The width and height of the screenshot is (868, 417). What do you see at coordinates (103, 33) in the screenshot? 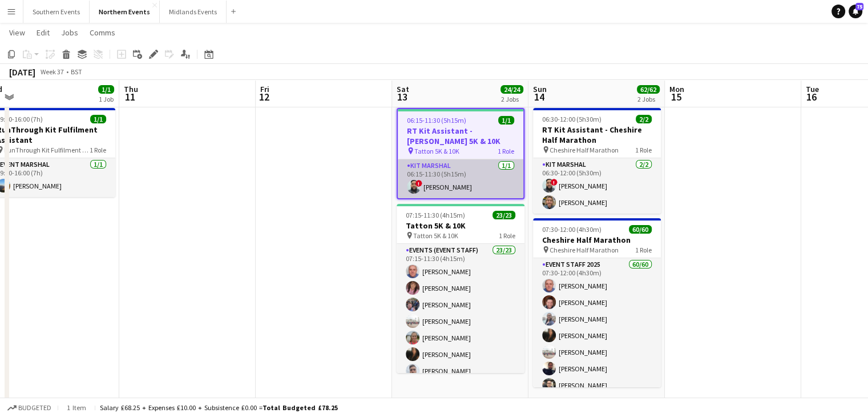
I see `a: Comms` at bounding box center [103, 33].